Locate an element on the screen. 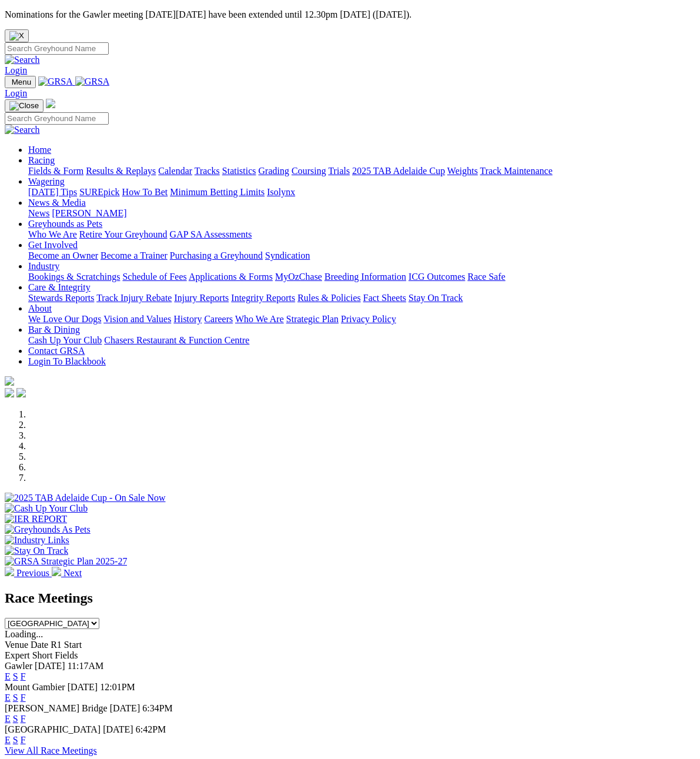  a: View All Race Meetings is located at coordinates (51, 750).